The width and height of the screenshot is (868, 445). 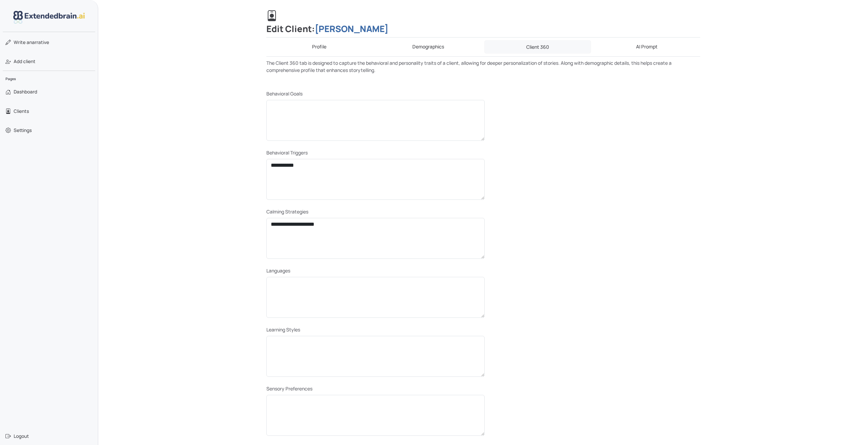 I want to click on a: Profile, so click(x=320, y=47).